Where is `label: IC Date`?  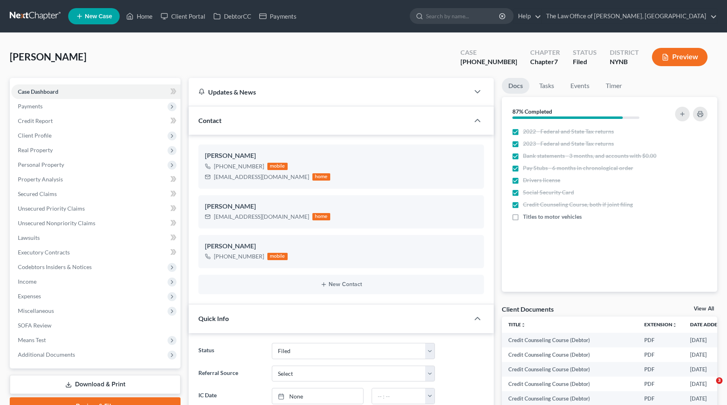 label: IC Date is located at coordinates (231, 396).